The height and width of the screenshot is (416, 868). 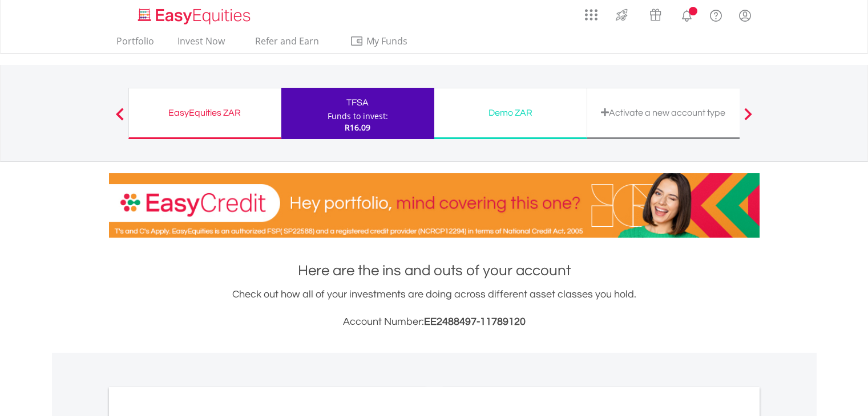 What do you see at coordinates (686, 14) in the screenshot?
I see `a: Notifications` at bounding box center [686, 14].